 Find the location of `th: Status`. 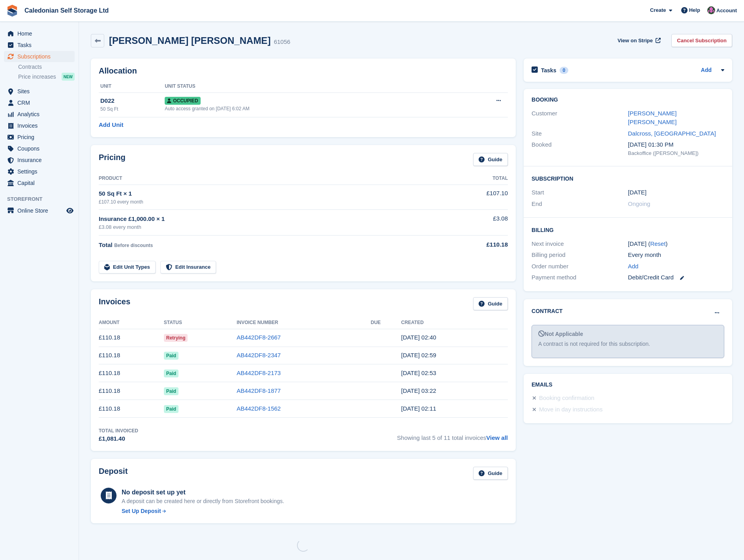

th: Status is located at coordinates (200, 323).